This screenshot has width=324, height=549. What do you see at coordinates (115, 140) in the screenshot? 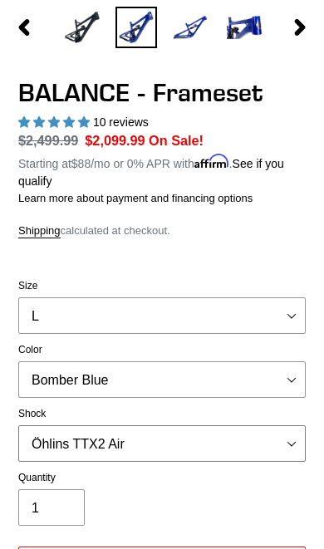
I see `span: $2,099.99` at bounding box center [115, 140].